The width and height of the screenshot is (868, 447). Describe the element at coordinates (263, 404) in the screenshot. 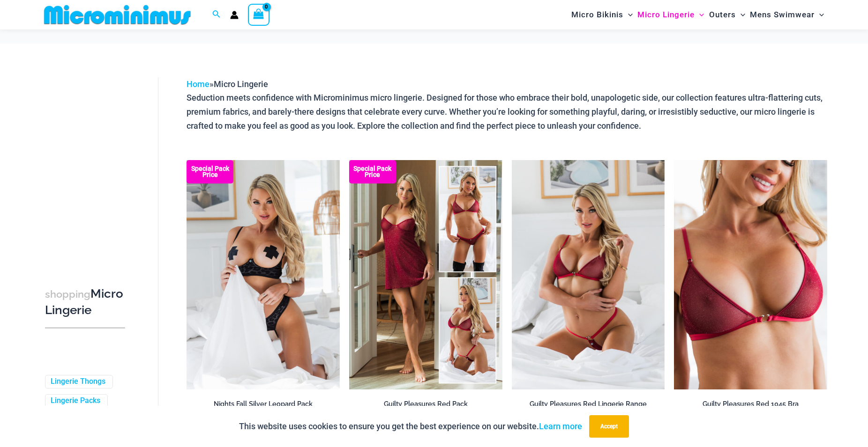

I see `h2: Nights Fall Silver Leopard Pack` at that location.